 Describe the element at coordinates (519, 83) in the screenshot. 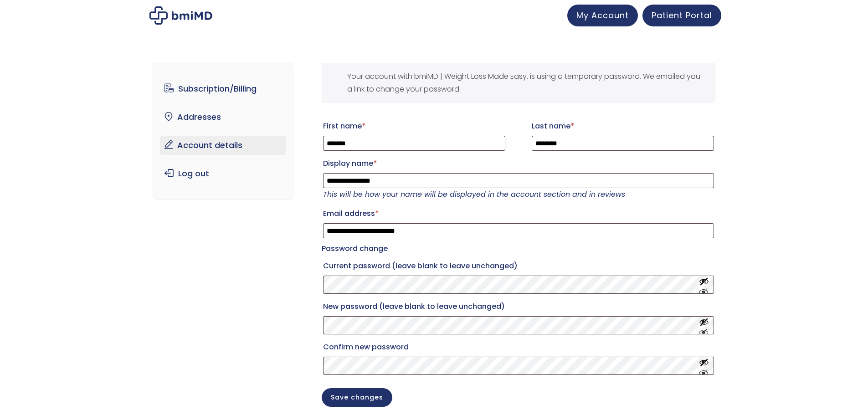

I see `div: Your account with bmiMD | Weight Loss Made Easy. is using a temporary password. We emailed you a ...` at that location.